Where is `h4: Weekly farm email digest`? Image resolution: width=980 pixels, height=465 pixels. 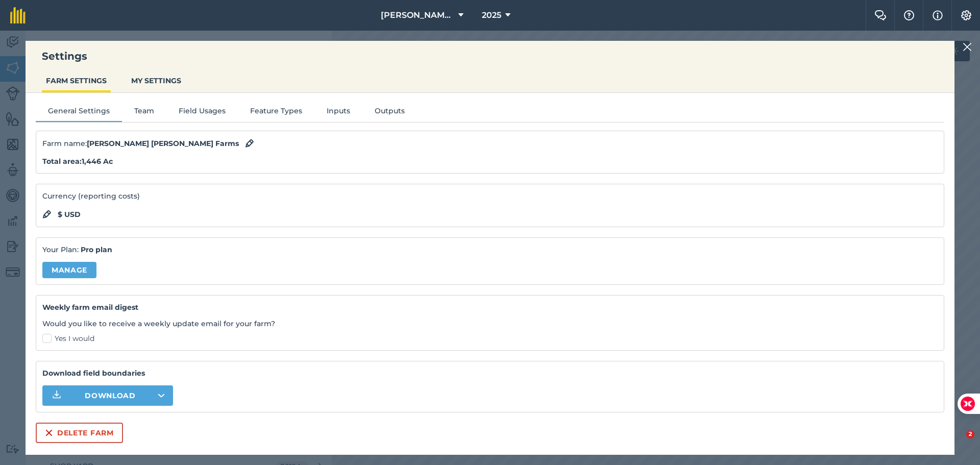
h4: Weekly farm email digest is located at coordinates (490, 308).